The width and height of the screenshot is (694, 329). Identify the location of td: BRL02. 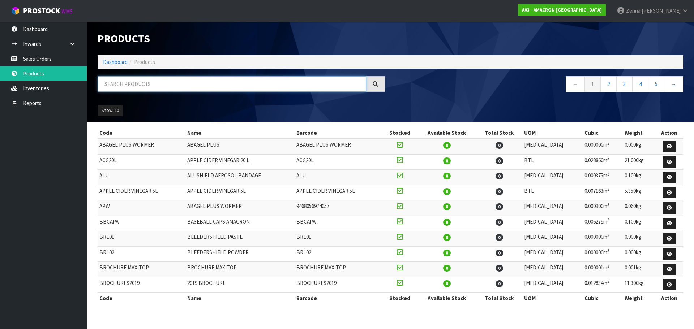
(141, 254).